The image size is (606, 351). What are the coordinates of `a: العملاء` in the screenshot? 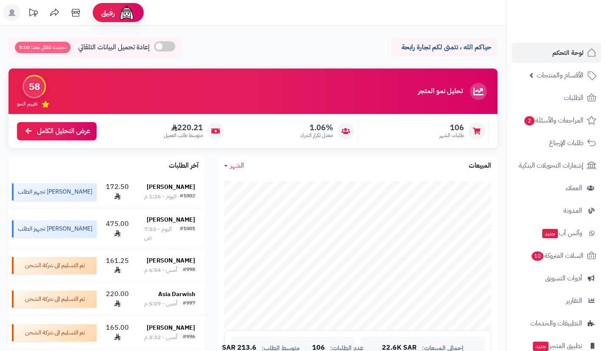 It's located at (556, 188).